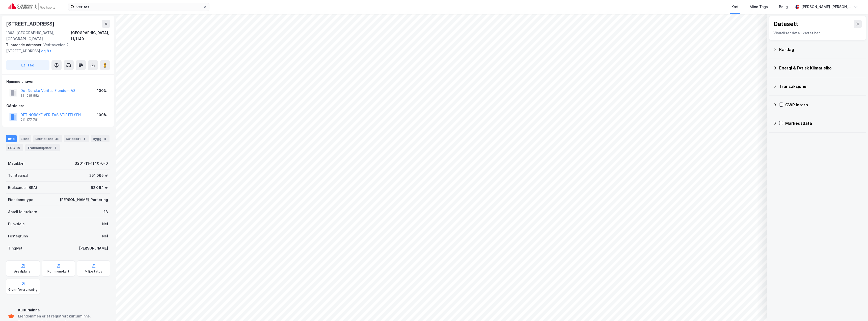 This screenshot has width=868, height=321. I want to click on div: Punktleie, so click(16, 224).